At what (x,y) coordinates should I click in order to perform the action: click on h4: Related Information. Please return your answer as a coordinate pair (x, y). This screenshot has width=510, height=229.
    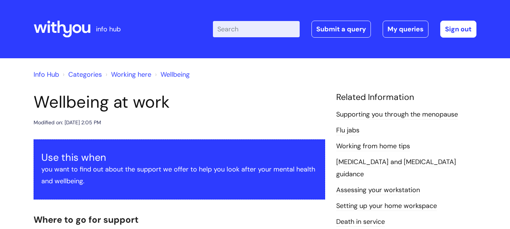
    Looking at the image, I should click on (406, 97).